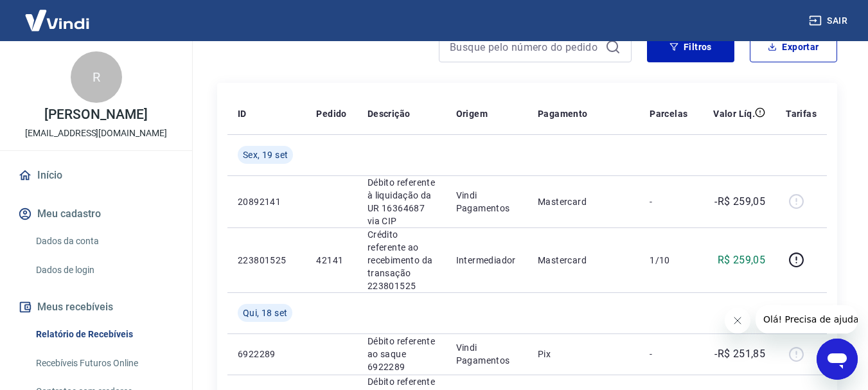 This screenshot has width=868, height=390. I want to click on p: Intermediador, so click(486, 260).